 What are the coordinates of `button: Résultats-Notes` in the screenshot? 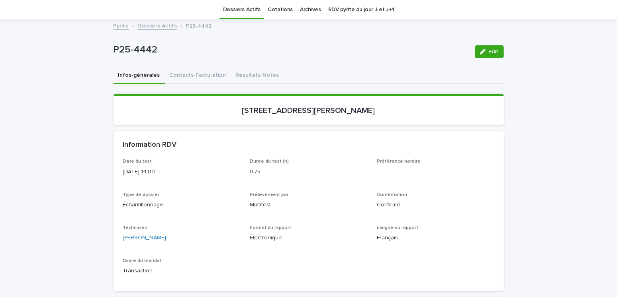 It's located at (257, 76).